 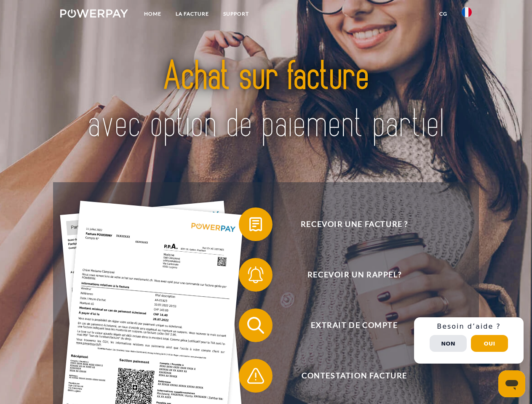 I want to click on img: qb_warning.svg, so click(x=256, y=376).